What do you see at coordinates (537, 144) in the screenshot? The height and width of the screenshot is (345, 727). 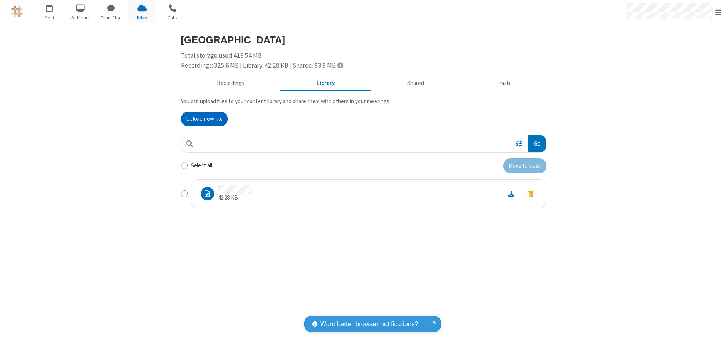 I see `button: Go` at bounding box center [537, 144].